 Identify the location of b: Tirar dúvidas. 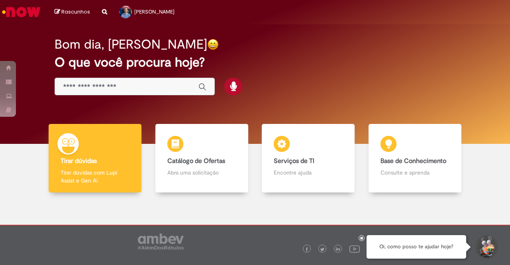
(79, 161).